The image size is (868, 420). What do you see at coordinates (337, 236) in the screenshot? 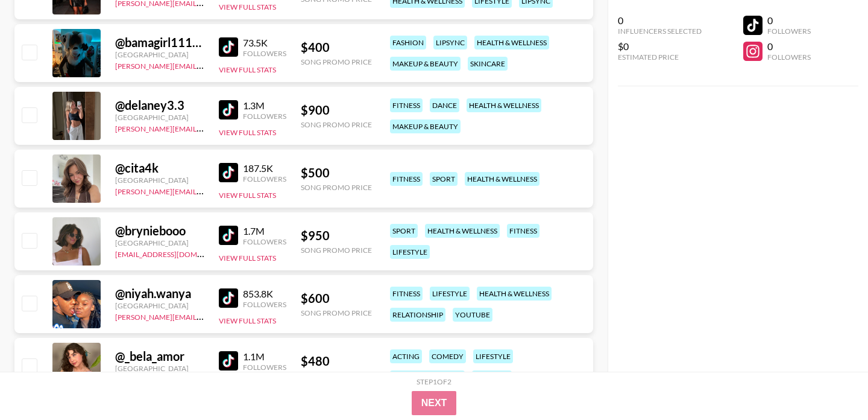
I see `div: $ 950` at bounding box center [337, 236].